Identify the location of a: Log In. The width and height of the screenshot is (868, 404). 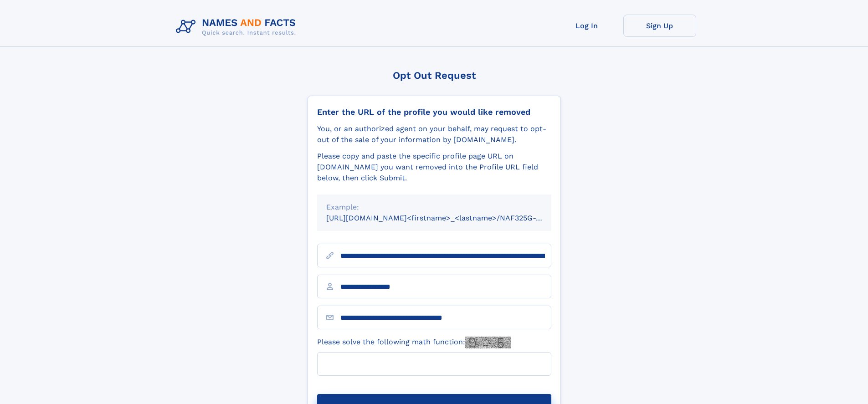
(586, 25).